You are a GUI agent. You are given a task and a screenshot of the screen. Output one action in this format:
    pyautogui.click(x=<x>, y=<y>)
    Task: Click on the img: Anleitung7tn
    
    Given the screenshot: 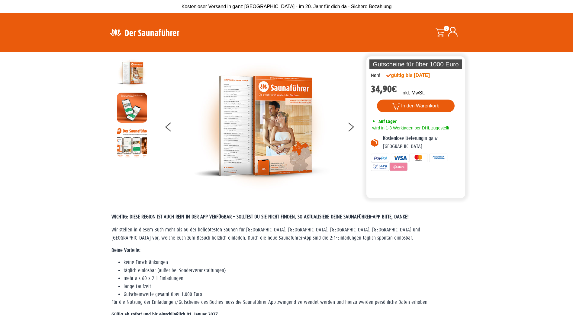 What is the action you would take?
    pyautogui.click(x=132, y=142)
    